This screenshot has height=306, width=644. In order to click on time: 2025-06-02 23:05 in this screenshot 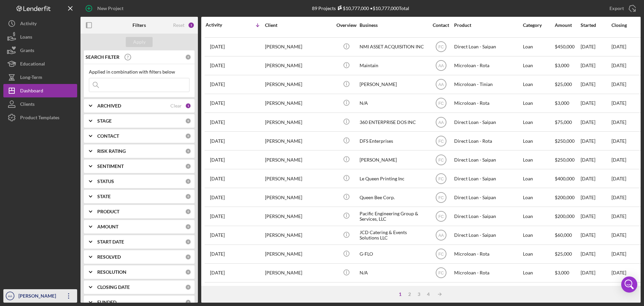, I will do `click(217, 216)`.